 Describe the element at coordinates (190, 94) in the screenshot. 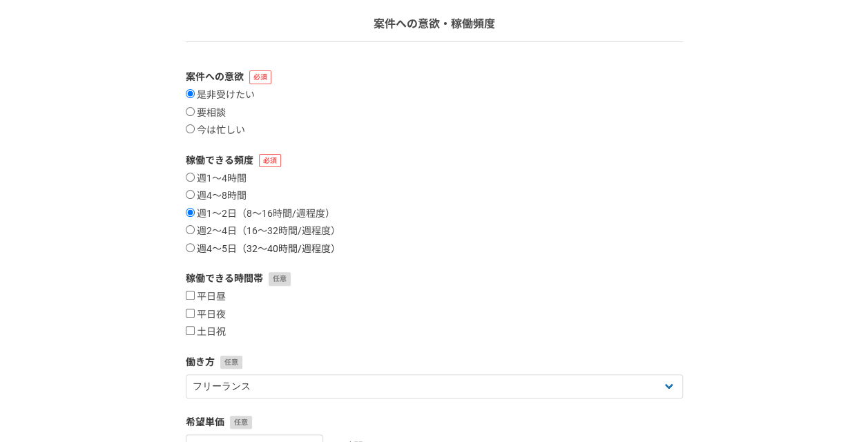

I see `input: 是非受けたい` at that location.